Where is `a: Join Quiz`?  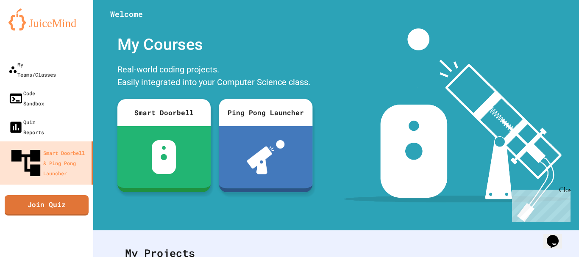 a: Join Quiz is located at coordinates (47, 205).